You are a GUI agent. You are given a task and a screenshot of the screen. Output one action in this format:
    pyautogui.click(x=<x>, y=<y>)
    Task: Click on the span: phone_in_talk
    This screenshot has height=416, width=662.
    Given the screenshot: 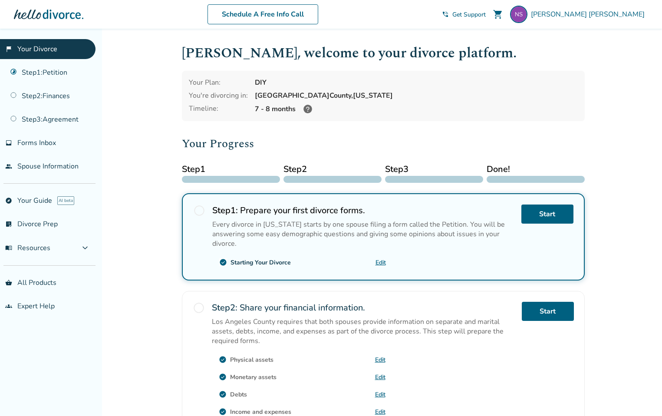 What is the action you would take?
    pyautogui.click(x=446, y=14)
    